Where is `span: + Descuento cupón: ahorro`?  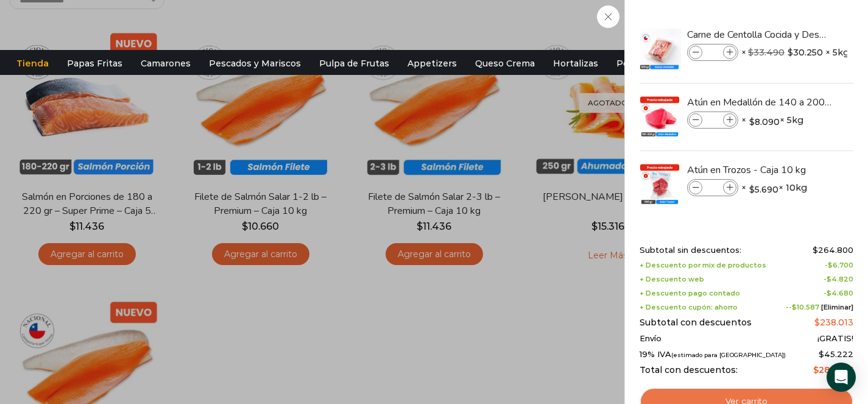
span: + Descuento cupón: ahorro is located at coordinates (688, 307).